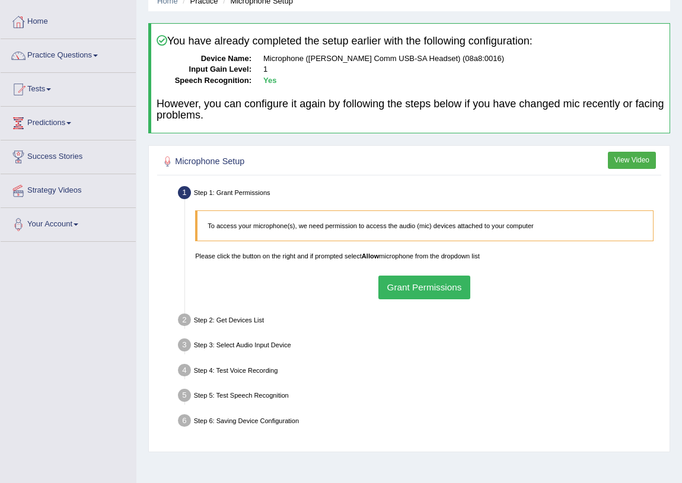 The image size is (682, 483). Describe the element at coordinates (68, 122) in the screenshot. I see `a: Predictions` at that location.